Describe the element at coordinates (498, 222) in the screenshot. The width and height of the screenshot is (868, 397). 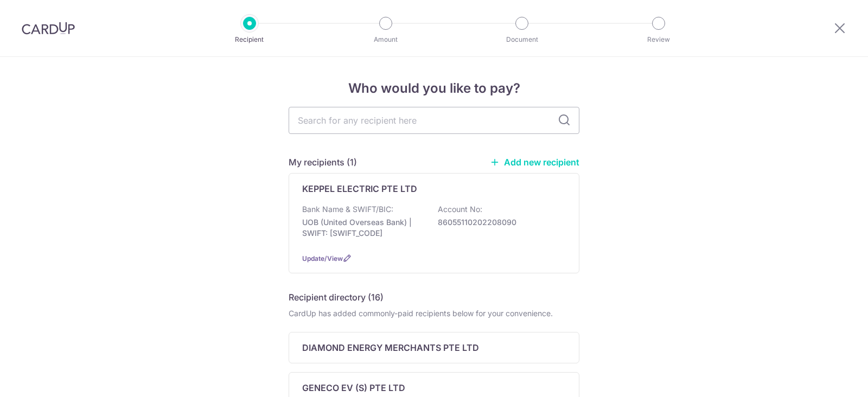
I see `p: 86055110202208090` at that location.